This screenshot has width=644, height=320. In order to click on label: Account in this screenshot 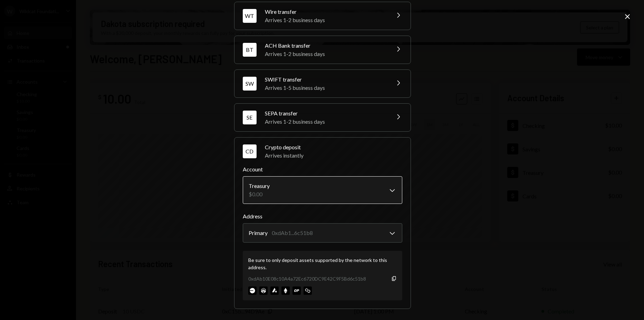, I will do `click(323, 169)`.